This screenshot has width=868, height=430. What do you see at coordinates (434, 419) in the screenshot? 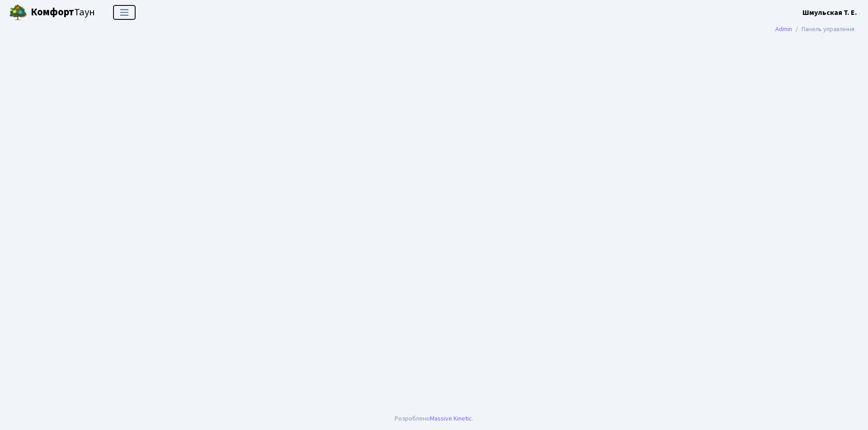
I see `div: Розроблено .` at bounding box center [434, 419].